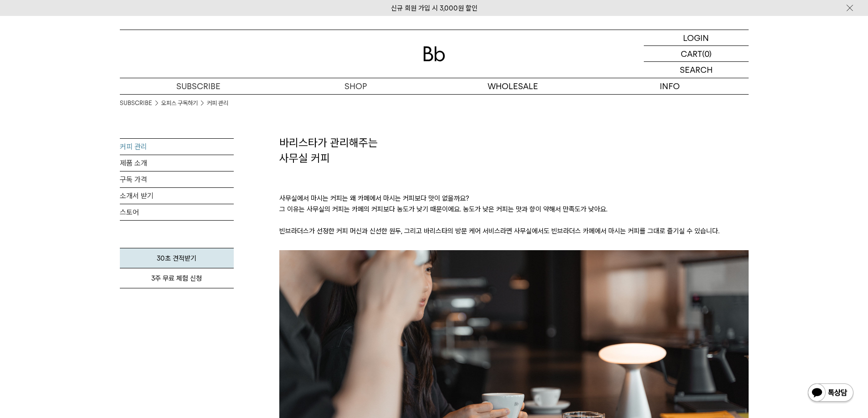 This screenshot has height=418, width=868. Describe the element at coordinates (695, 38) in the screenshot. I see `p: LOGIN` at that location.